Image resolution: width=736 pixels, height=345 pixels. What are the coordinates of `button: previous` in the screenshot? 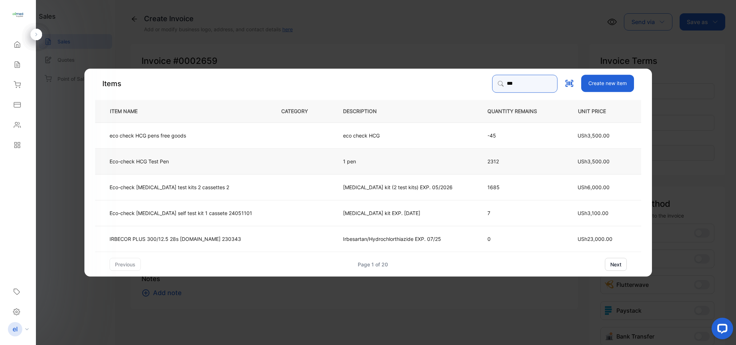 It's located at (125, 264).